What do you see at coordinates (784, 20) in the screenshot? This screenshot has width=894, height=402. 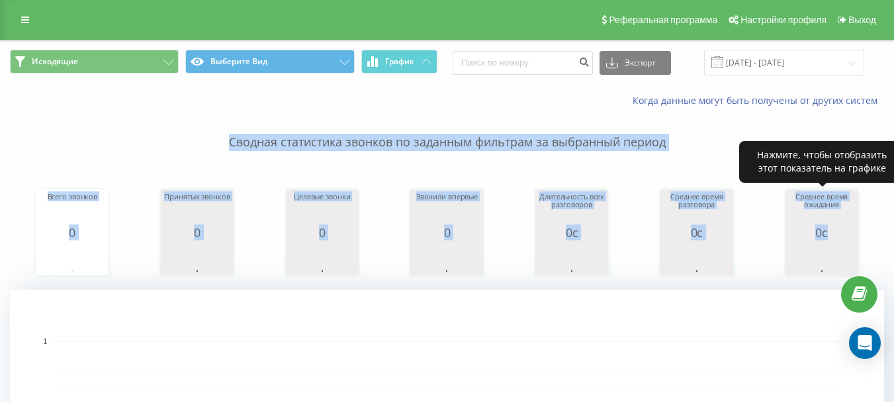 I see `font: Настройки профиля` at bounding box center [784, 20].